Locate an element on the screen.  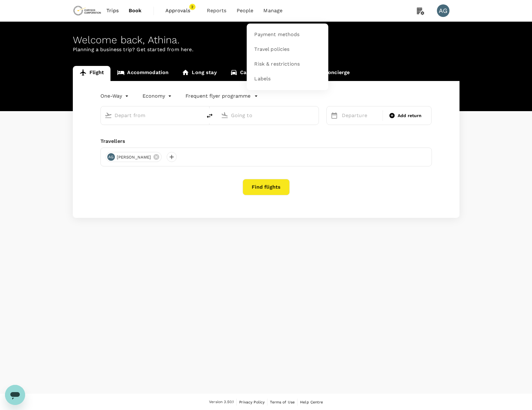
button: delete is located at coordinates (209, 116).